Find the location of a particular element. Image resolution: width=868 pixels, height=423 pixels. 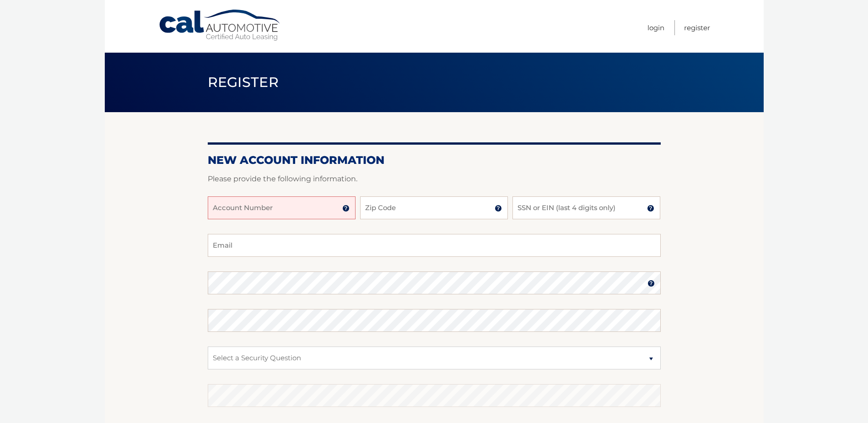

input: Email is located at coordinates (434, 246).